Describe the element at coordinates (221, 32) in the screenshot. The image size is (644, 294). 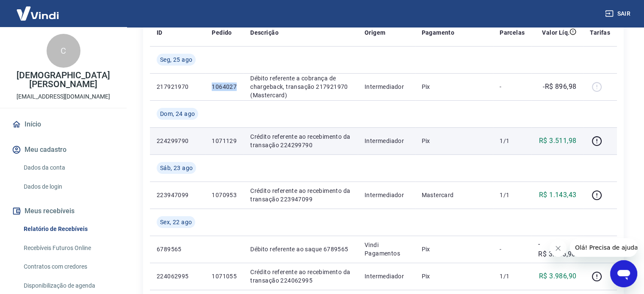
I see `p: Pedido` at that location.